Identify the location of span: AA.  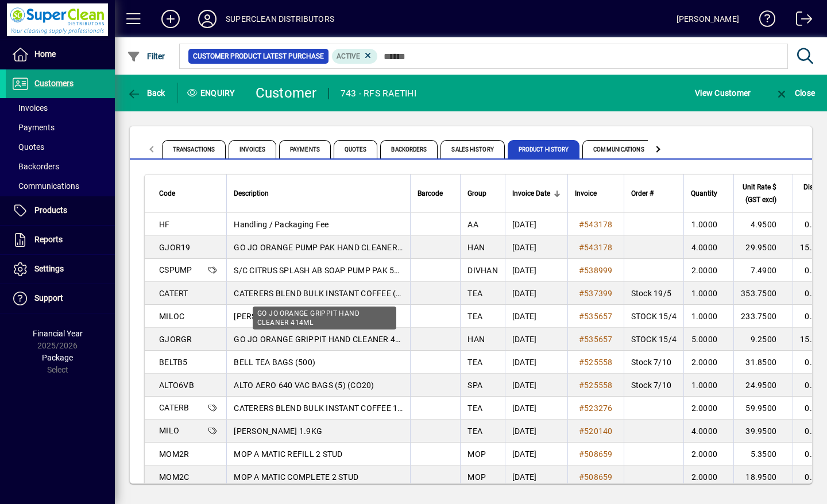
(472, 224).